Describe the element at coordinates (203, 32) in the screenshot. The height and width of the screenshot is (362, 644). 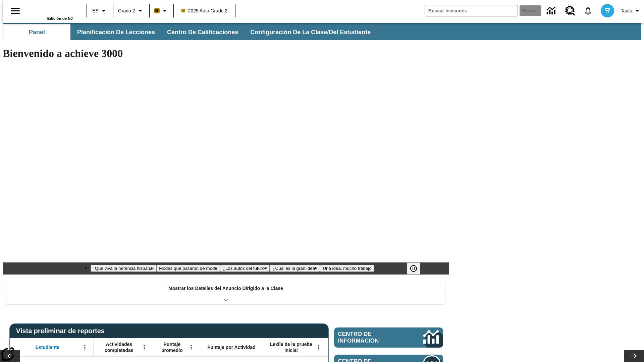
I see `span: Centro de calificaciones` at that location.